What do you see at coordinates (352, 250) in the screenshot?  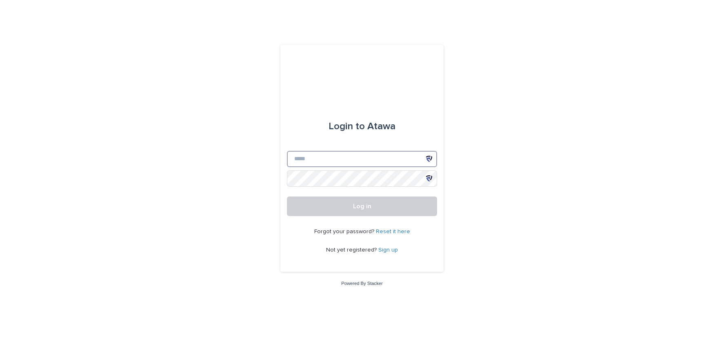 I see `span: Not yet registered?` at bounding box center [352, 250].